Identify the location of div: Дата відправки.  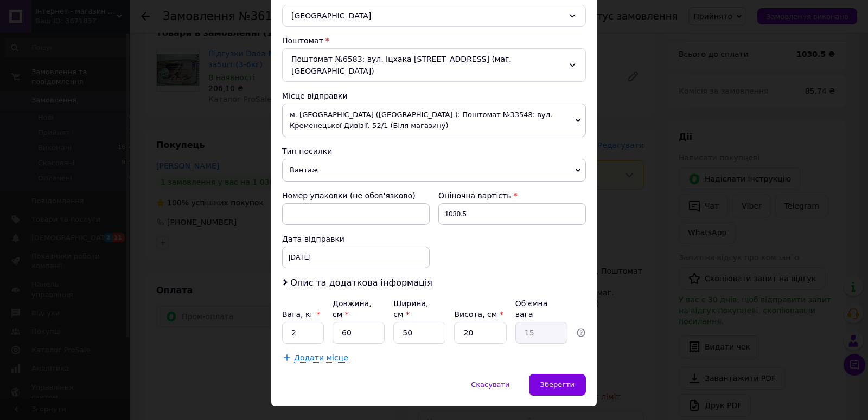
(356, 239).